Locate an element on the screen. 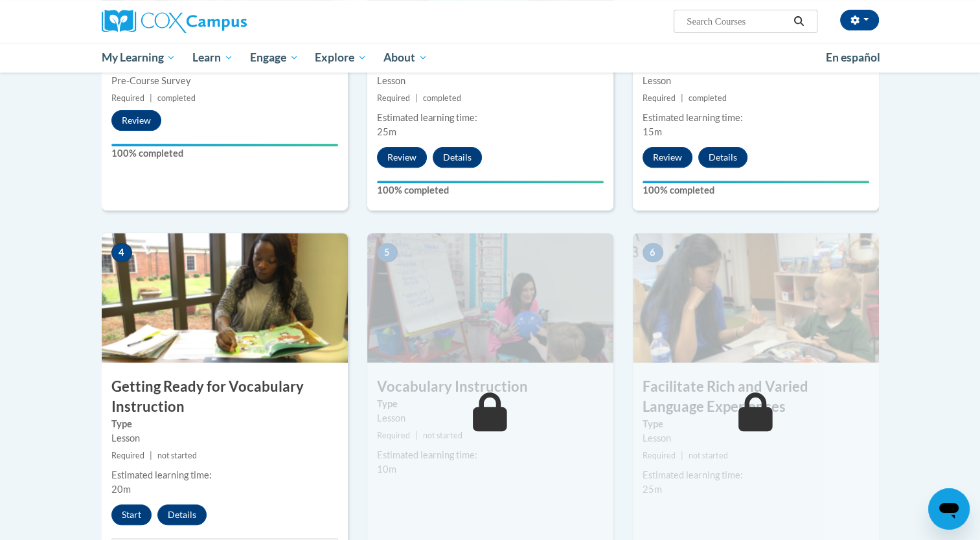 The height and width of the screenshot is (540, 980). a: En español is located at coordinates (853, 57).